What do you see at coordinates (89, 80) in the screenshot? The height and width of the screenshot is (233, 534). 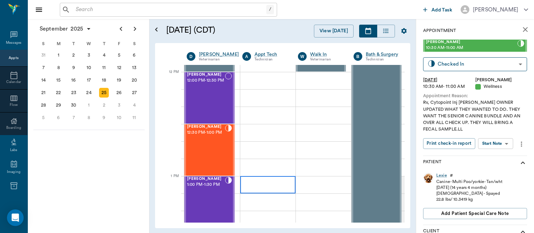 I see `div: Wednesday, September 17, 2025` at bounding box center [89, 80].